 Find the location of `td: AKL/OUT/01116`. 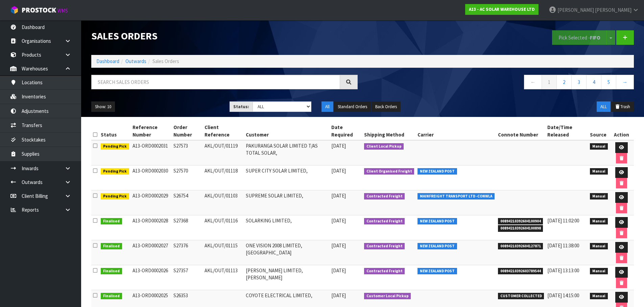

td: AKL/OUT/01116 is located at coordinates (223, 228).